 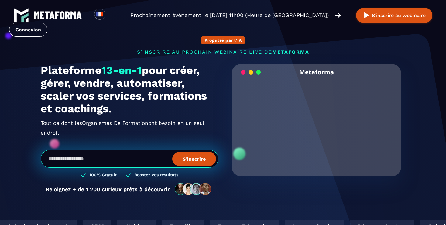 What do you see at coordinates (100, 14) in the screenshot?
I see `img: fr` at bounding box center [100, 14].